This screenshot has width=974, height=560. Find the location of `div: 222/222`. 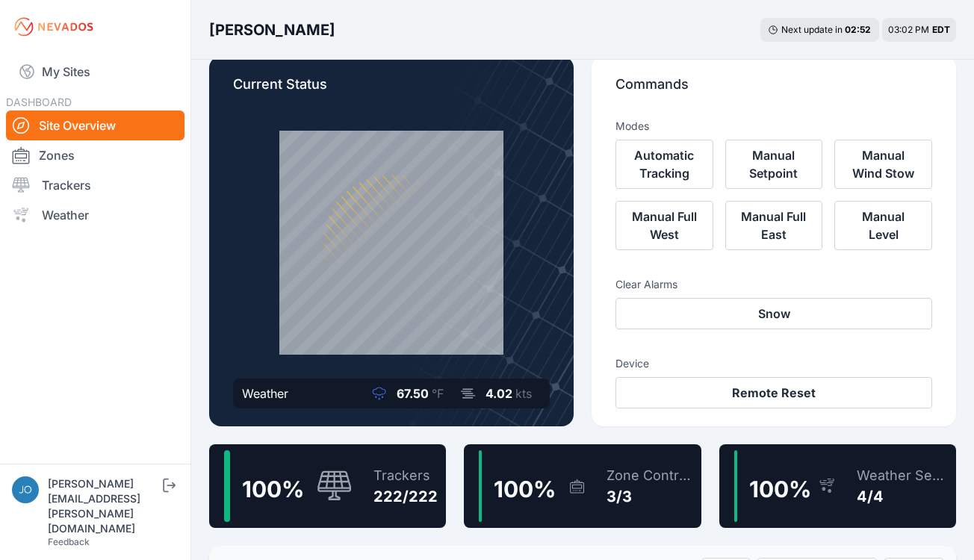

div: 222/222 is located at coordinates (406, 497).